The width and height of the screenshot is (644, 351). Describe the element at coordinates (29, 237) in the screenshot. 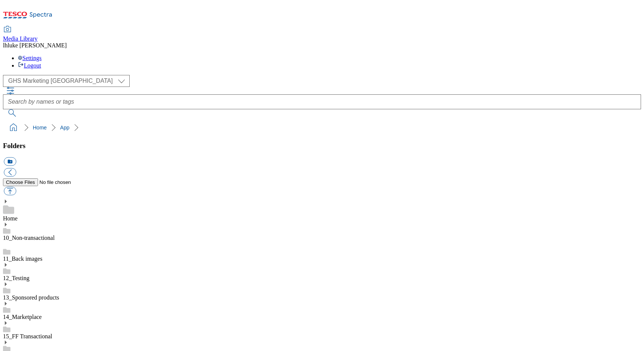

I see `a: 10_Non-transactional` at that location.